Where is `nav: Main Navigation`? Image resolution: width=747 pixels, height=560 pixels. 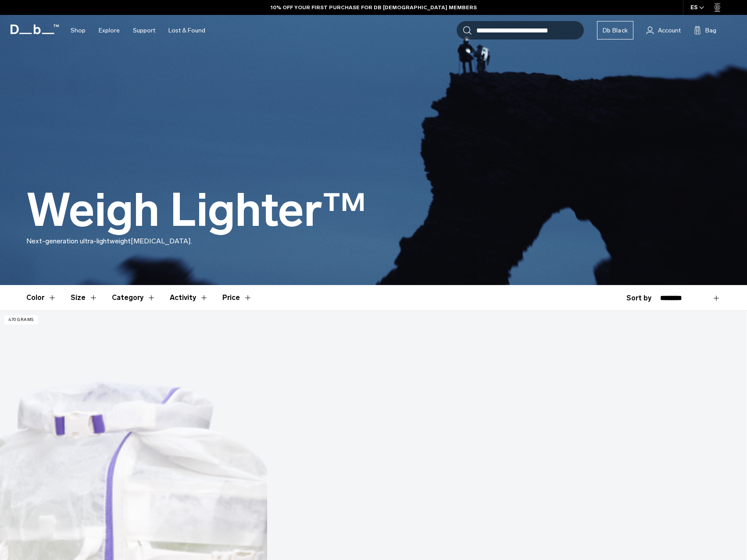 nav: Main Navigation is located at coordinates (138, 30).